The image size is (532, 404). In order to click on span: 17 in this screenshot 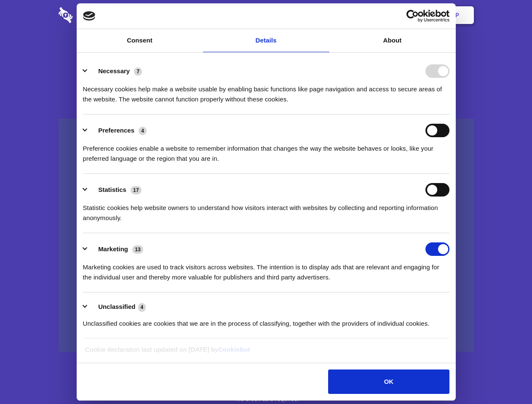, I will do `click(136, 190)`.